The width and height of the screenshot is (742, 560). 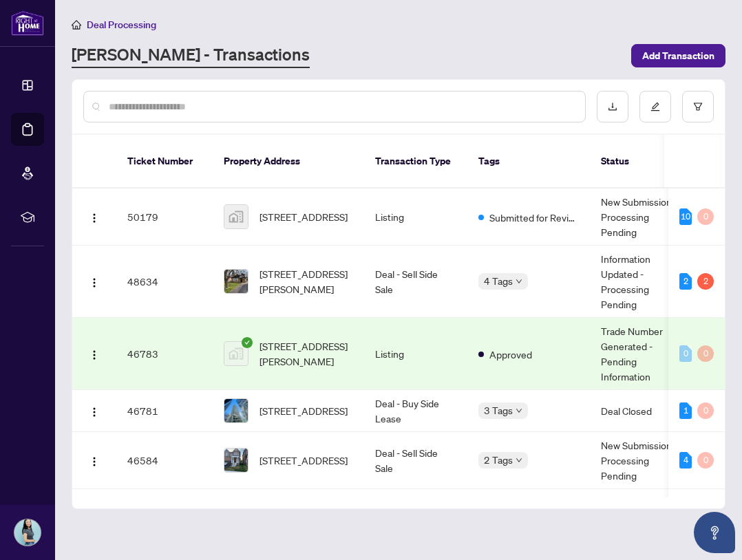 I want to click on div: 4, so click(x=686, y=460).